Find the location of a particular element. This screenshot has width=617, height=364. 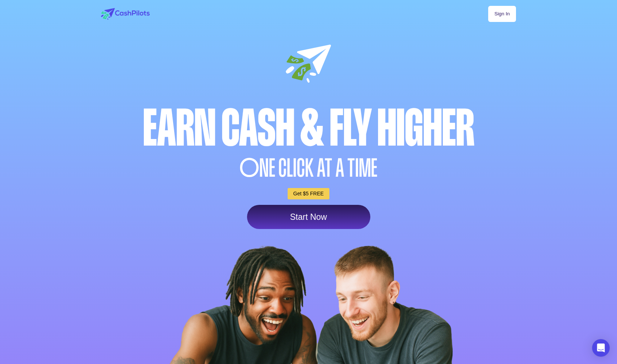

div: NE CLICK AT A TIME is located at coordinates (308, 168).